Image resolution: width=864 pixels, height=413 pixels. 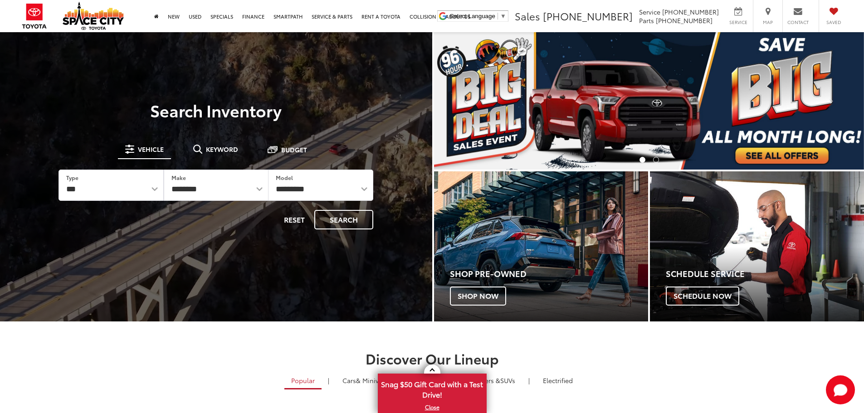 I want to click on label: Model, so click(x=284, y=177).